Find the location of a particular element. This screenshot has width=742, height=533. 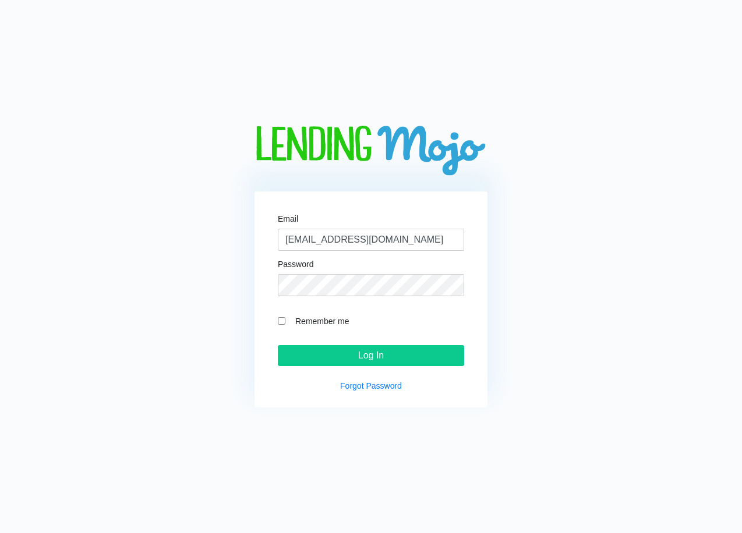

input: Log In is located at coordinates (371, 356).